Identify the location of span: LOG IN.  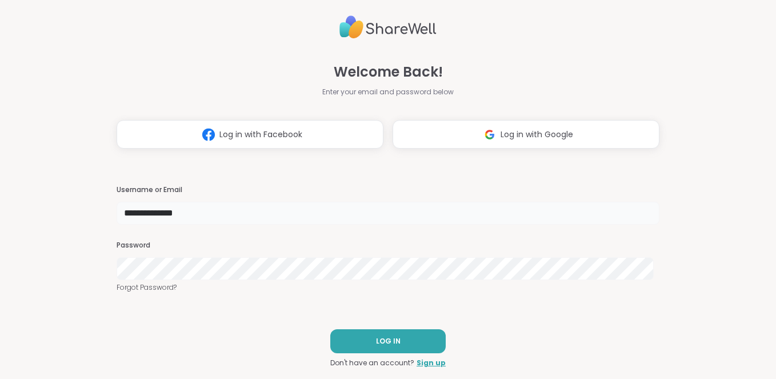
(388, 341).